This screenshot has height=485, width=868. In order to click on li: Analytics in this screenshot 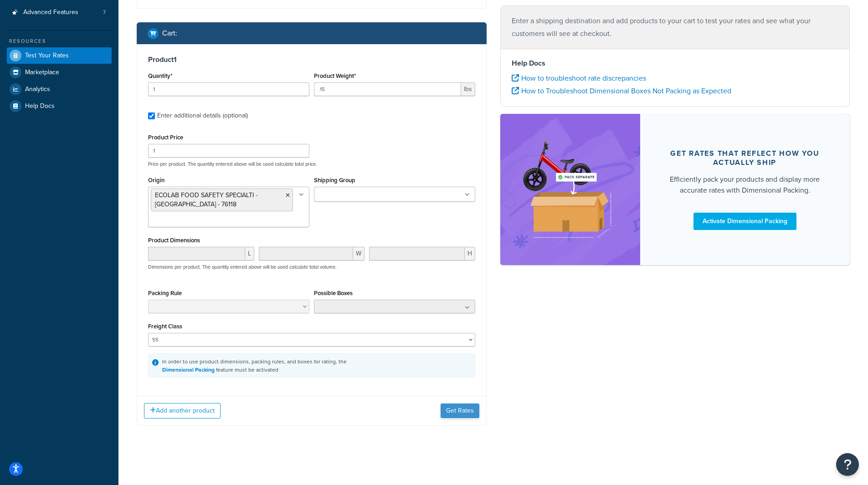, I will do `click(59, 90)`.